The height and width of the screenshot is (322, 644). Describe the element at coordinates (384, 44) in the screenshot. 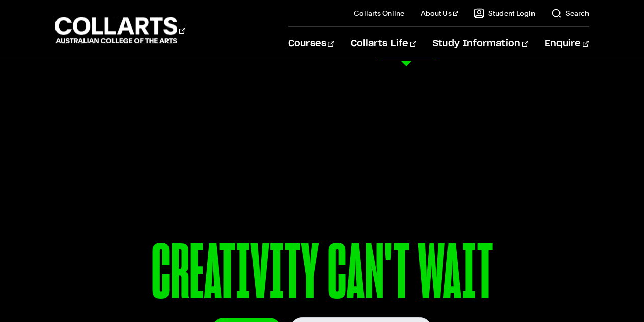

I see `a: Collarts Life` at that location.